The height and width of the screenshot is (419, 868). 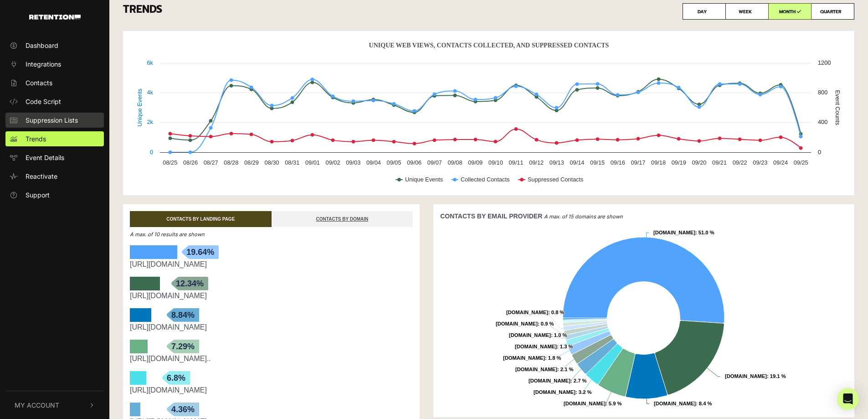 What do you see at coordinates (353, 163) in the screenshot?
I see `text: 09/03` at bounding box center [353, 163].